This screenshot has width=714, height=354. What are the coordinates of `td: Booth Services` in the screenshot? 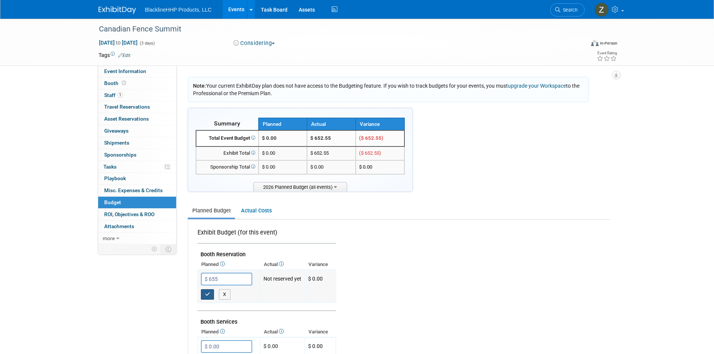 It's located at (266, 319).